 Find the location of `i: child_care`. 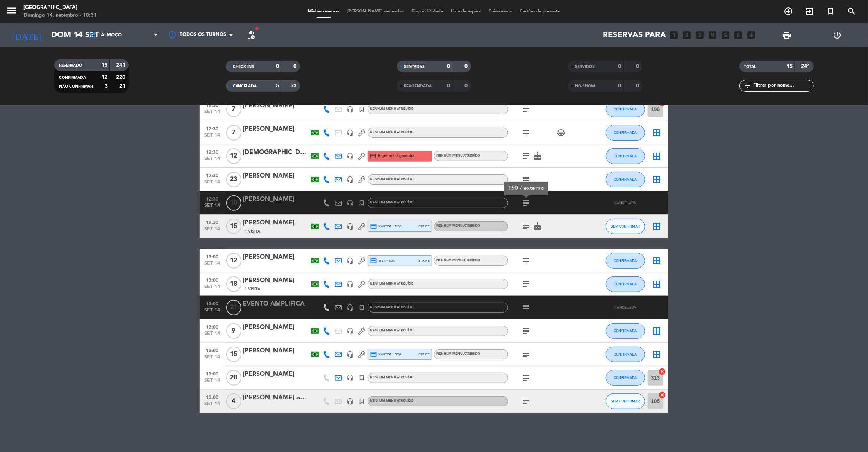

i: child_care is located at coordinates (561, 133).